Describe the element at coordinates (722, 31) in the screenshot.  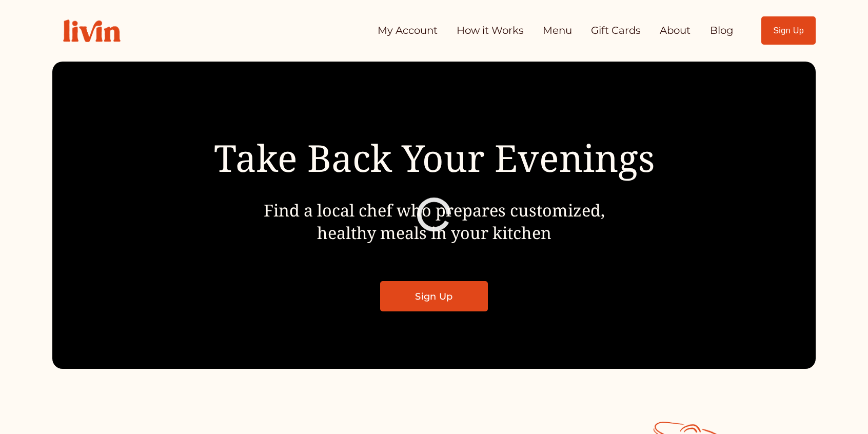
I see `a: Blog` at that location.